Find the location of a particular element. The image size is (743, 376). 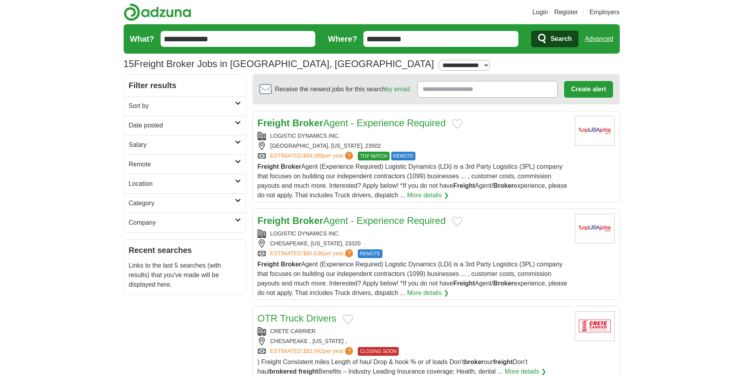

a: ESTIMATED:$89,388per year? is located at coordinates (312, 156).